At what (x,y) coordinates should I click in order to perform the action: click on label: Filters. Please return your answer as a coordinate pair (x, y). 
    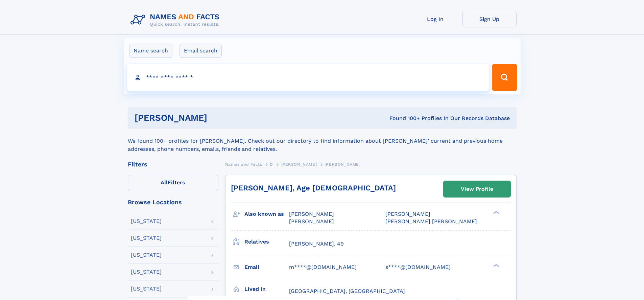
    Looking at the image, I should click on (173, 183).